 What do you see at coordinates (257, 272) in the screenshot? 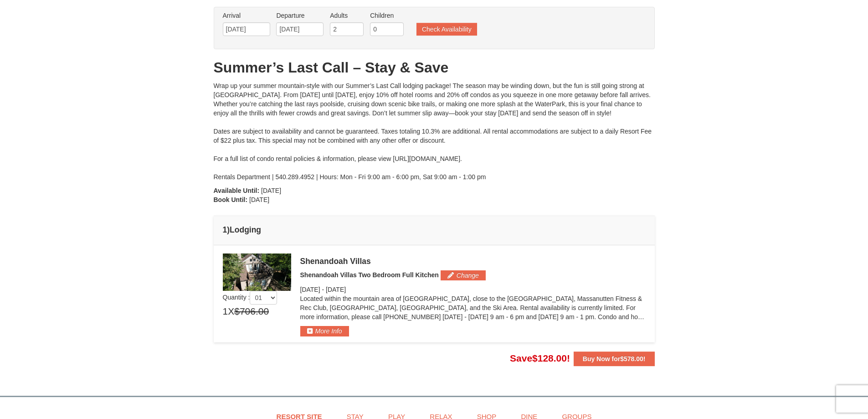
I see `img: 19219019-2-e70bf45f.jpg` at bounding box center [257, 272].